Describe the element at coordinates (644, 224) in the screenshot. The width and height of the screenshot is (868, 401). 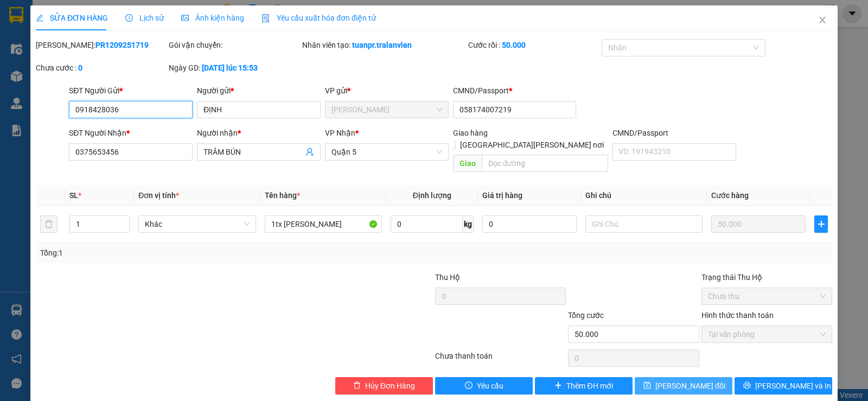
I see `input: Ghi Chú` at that location.